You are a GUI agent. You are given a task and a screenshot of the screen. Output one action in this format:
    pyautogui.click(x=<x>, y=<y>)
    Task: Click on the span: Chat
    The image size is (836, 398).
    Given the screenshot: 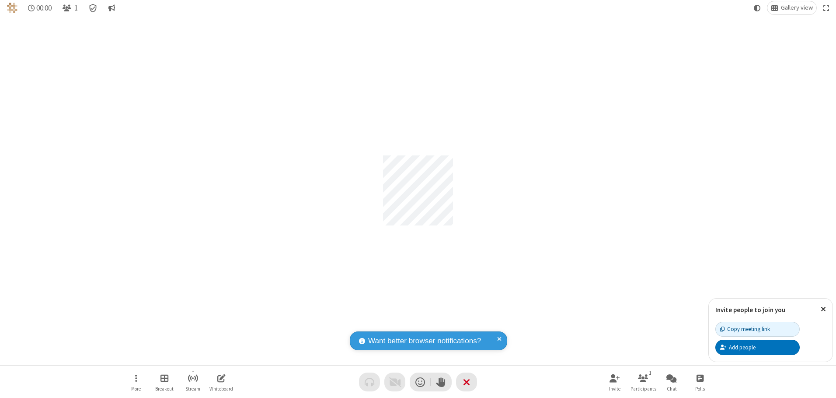 What is the action you would take?
    pyautogui.click(x=672, y=388)
    